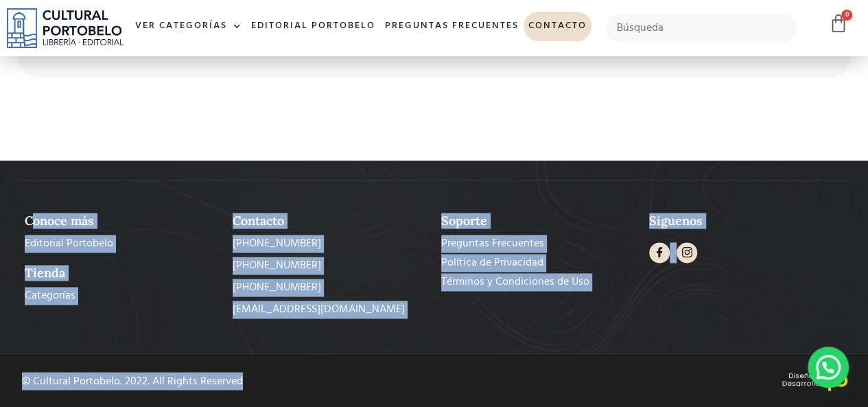  Describe the element at coordinates (329, 222) in the screenshot. I see `h2: Contacto` at that location.